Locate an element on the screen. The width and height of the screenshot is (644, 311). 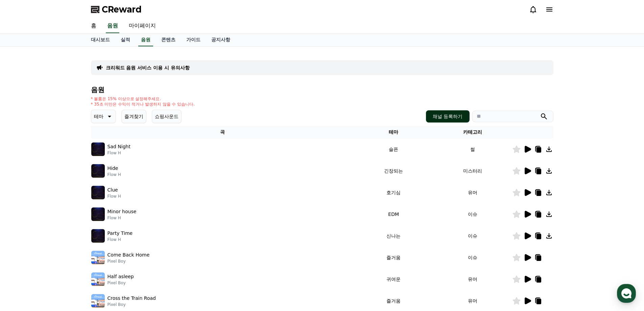
span: 홈 is located at coordinates (24, 227).